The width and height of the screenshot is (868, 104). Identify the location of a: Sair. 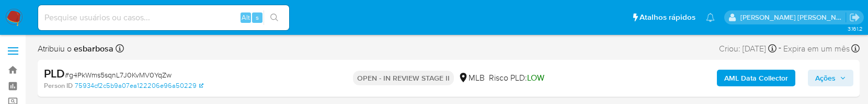
(854, 17).